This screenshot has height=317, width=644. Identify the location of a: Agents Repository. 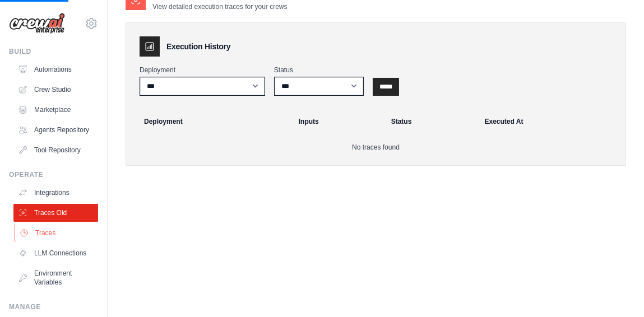
(55, 130).